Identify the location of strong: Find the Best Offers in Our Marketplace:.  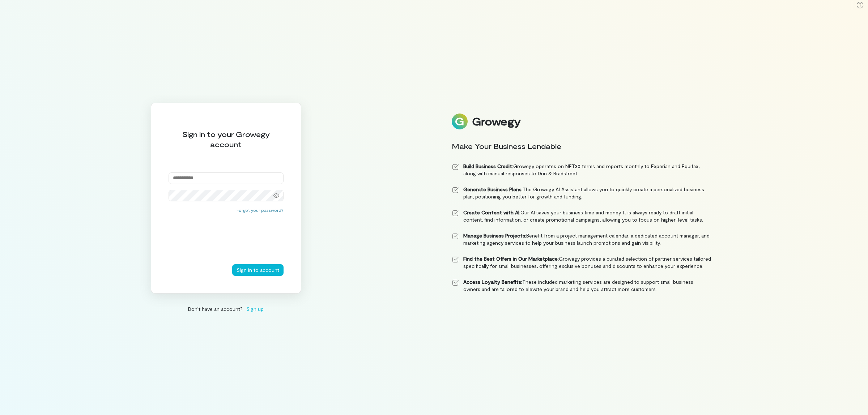
(511, 258).